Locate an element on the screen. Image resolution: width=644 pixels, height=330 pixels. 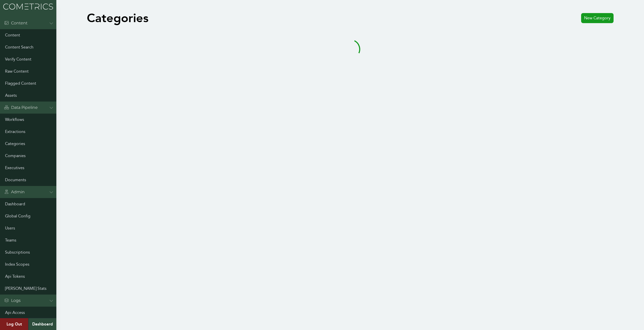
h1: Categories is located at coordinates (117, 18).